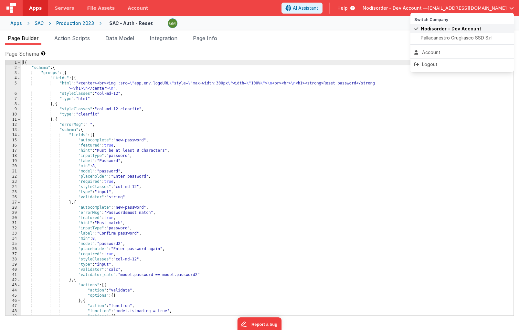 The width and height of the screenshot is (519, 330). What do you see at coordinates (462, 52) in the screenshot?
I see `div: Account` at bounding box center [462, 52].